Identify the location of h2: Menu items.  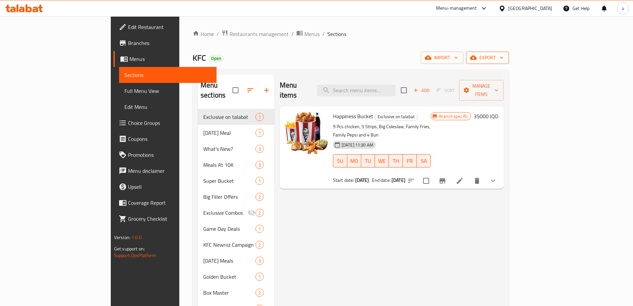
(295, 90).